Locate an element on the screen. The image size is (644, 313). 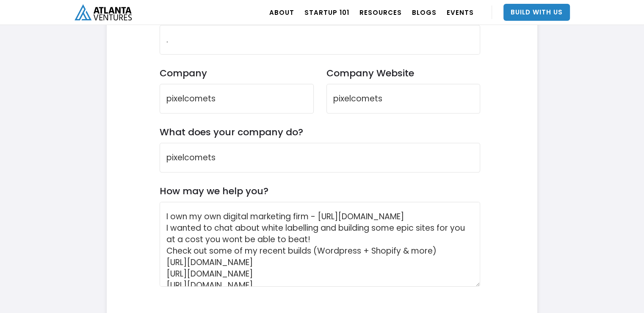
label: What does your company do? is located at coordinates (231, 132).